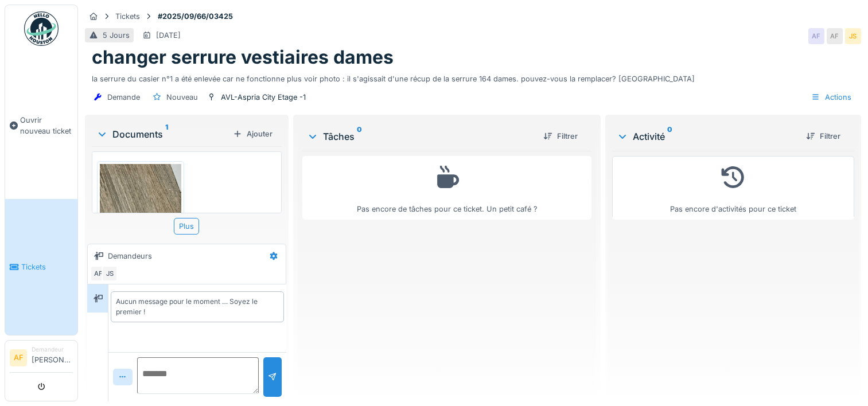 The image size is (868, 406). Describe the element at coordinates (195, 16) in the screenshot. I see `strong: #2025/09/66/03425` at that location.